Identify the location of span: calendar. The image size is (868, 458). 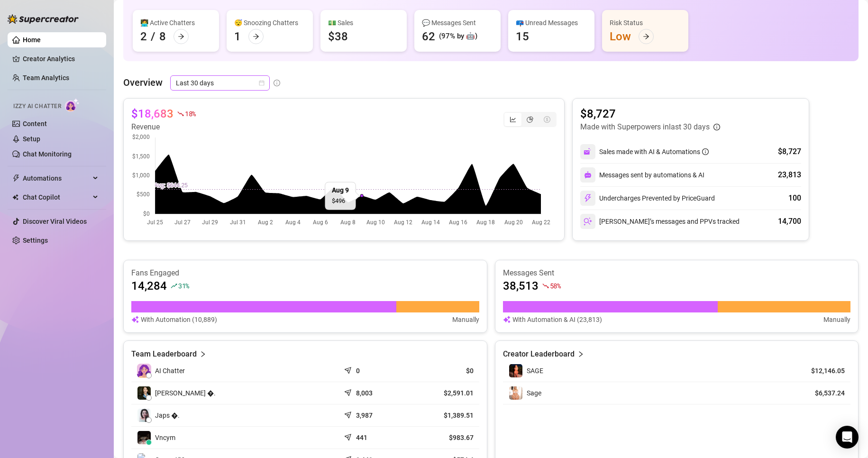
(262, 83).